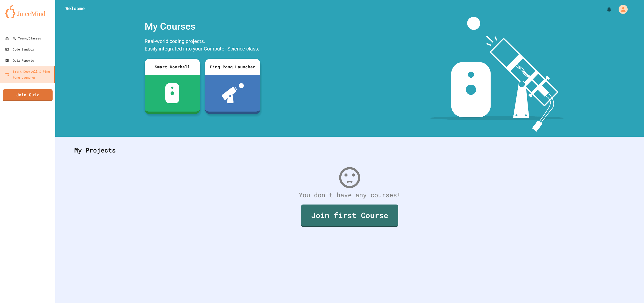  I want to click on div: Code Sandbox, so click(19, 49).